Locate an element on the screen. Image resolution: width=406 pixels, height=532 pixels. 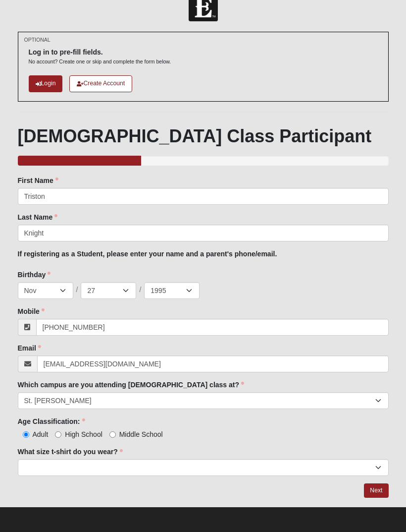
a: Login is located at coordinates (45, 83).